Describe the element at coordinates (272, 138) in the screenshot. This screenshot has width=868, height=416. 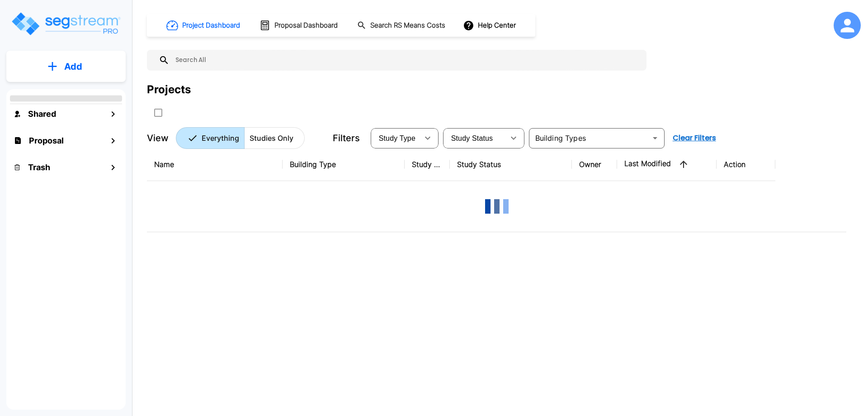
I see `p: Studies Only` at that location.